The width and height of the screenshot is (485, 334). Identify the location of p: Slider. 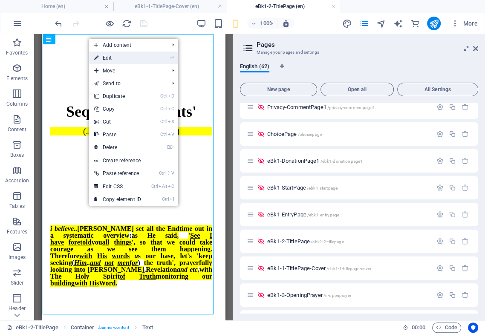
(17, 283).